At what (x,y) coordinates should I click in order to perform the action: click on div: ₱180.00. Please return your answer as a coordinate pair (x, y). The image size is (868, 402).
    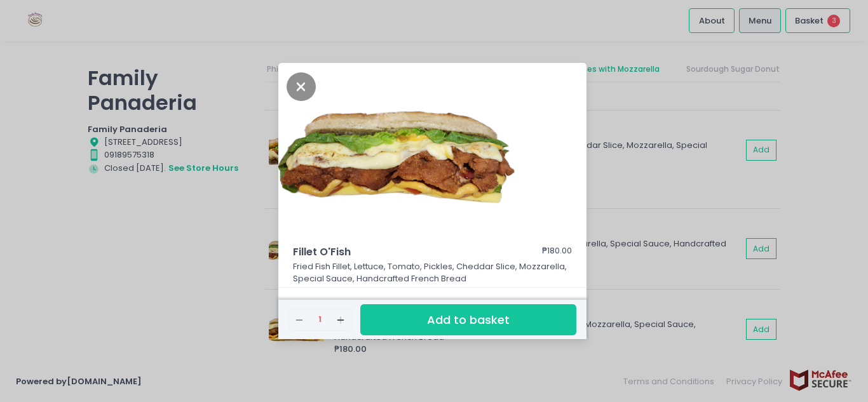
    Looking at the image, I should click on (557, 252).